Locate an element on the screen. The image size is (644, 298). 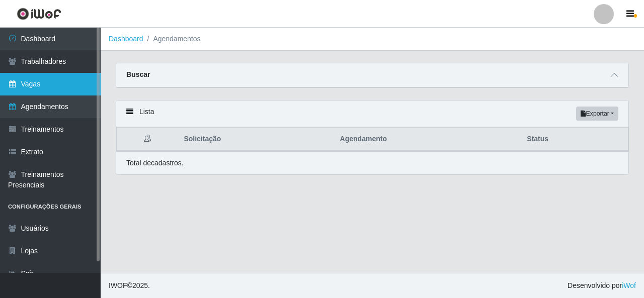
a: iWof is located at coordinates (628, 286).